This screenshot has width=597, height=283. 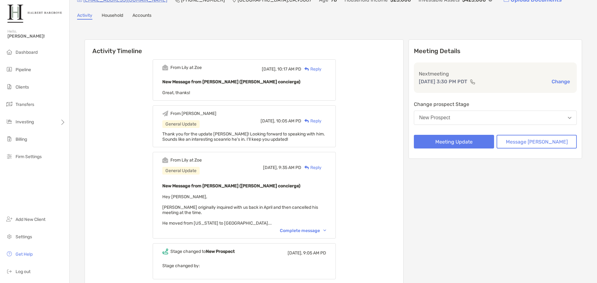 I want to click on a: Activity, so click(x=85, y=16).